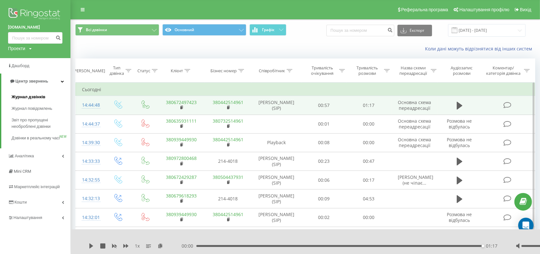 The image size is (540, 254). I want to click on a: Центр звернень, so click(36, 81).